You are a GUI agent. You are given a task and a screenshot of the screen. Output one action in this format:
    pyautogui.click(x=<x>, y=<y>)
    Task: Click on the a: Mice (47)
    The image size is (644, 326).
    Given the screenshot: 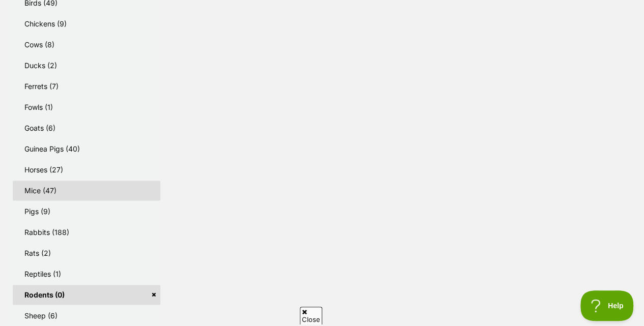 What is the action you would take?
    pyautogui.click(x=87, y=190)
    